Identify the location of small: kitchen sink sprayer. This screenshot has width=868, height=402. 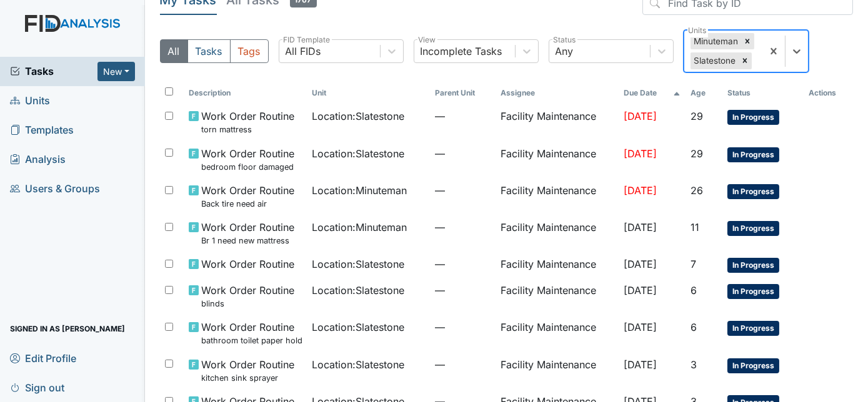
(248, 378).